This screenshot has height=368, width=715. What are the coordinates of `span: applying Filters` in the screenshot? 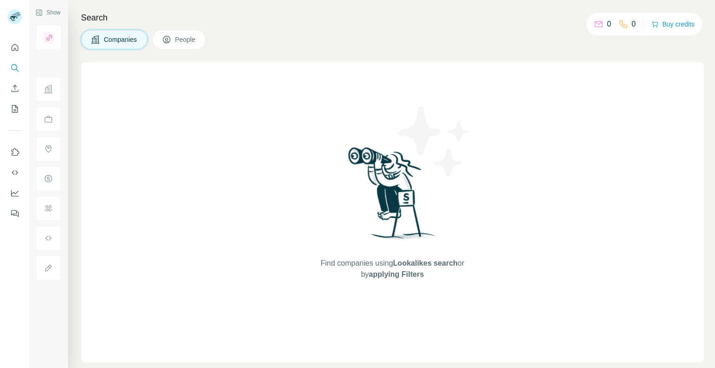 It's located at (396, 274).